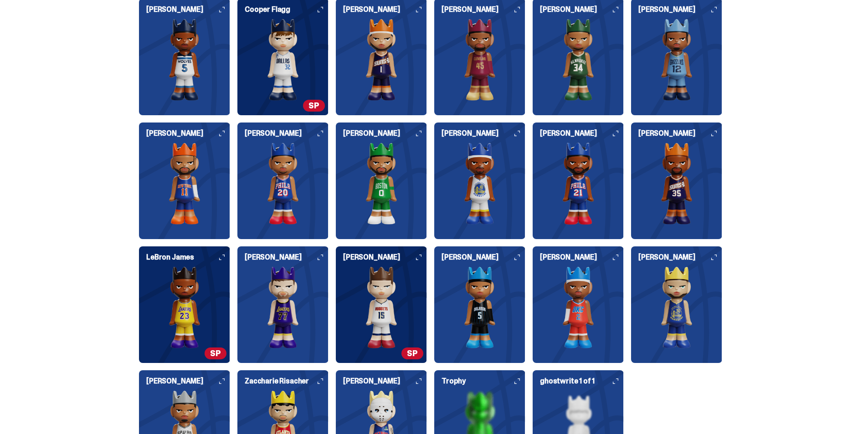  What do you see at coordinates (189, 258) in the screenshot?
I see `h6: LeBron James` at bounding box center [189, 258].